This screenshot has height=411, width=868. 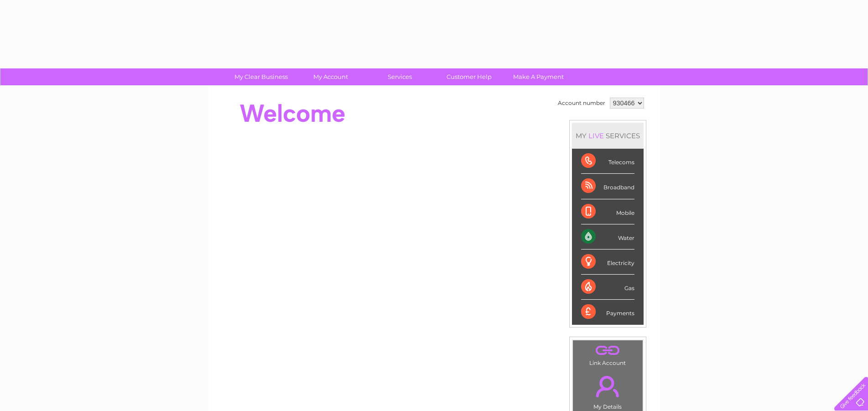 I want to click on a: Make A Payment, so click(x=538, y=77).